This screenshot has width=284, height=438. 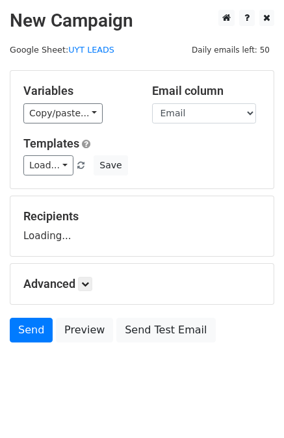 What do you see at coordinates (142, 216) in the screenshot?
I see `h5: Recipients` at bounding box center [142, 216].